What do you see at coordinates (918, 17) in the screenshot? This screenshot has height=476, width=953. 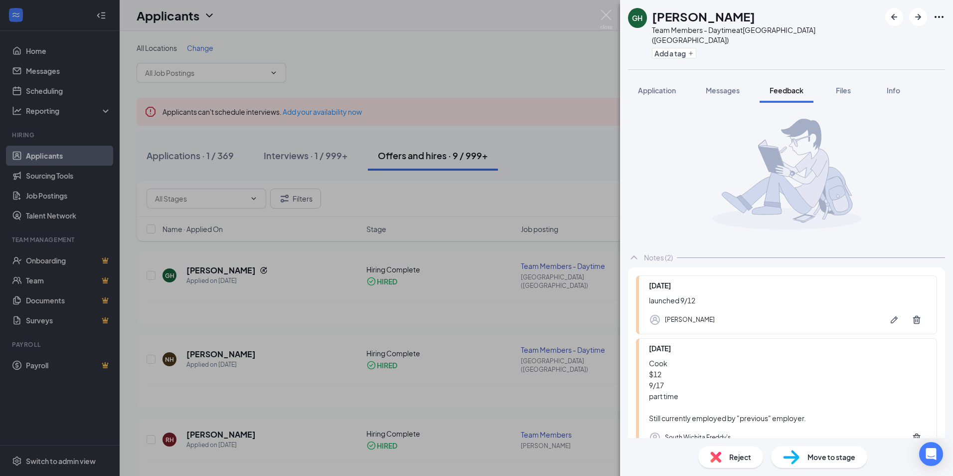 I see `svg: ArrowRight` at bounding box center [918, 17].